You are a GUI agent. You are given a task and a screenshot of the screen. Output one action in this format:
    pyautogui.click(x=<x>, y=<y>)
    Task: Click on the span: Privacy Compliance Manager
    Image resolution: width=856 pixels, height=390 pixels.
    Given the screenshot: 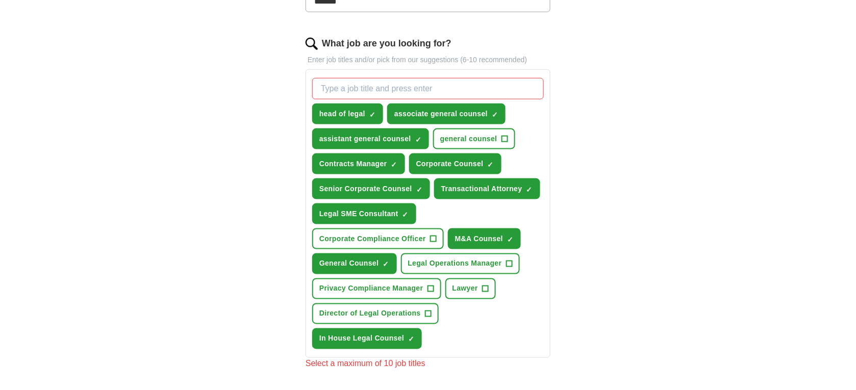 What is the action you would take?
    pyautogui.click(x=371, y=289)
    